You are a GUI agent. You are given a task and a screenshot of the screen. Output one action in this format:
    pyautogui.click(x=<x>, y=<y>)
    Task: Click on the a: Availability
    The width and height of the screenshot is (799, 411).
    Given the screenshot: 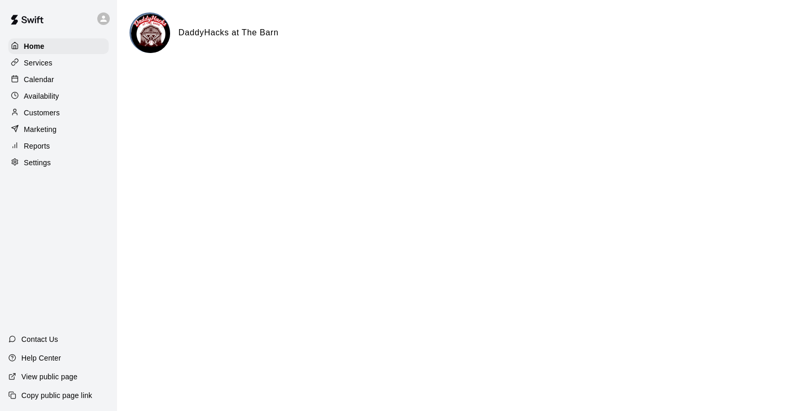 What is the action you would take?
    pyautogui.click(x=58, y=96)
    